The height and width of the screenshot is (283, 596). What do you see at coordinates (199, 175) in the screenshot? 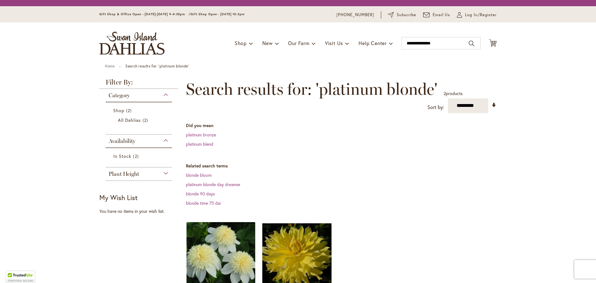
I see `a: blonde bloom` at bounding box center [199, 175].